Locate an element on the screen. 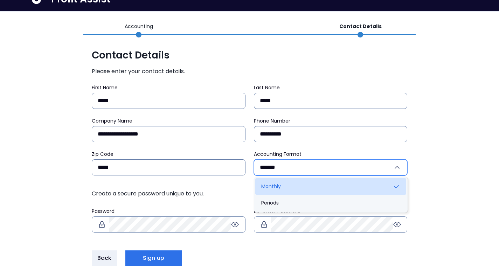 The image size is (499, 277). span: First Name is located at coordinates (105, 88).